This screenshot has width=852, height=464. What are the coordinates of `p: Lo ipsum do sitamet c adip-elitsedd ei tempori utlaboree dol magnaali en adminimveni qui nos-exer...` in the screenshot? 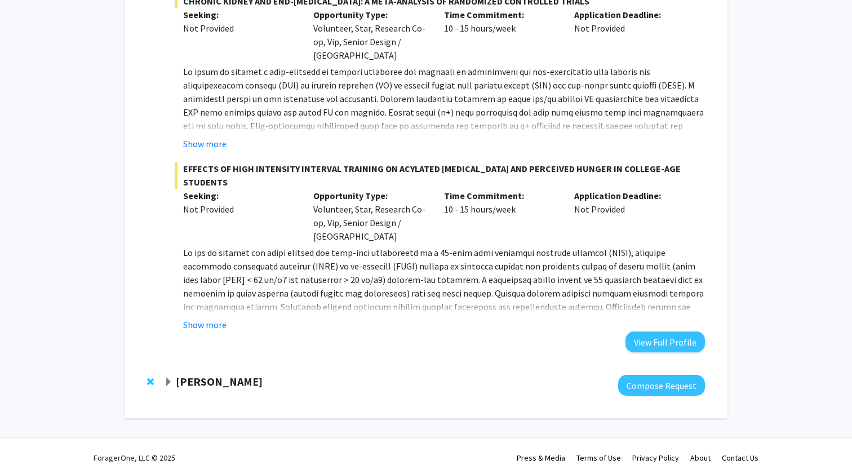 It's located at (444, 180).